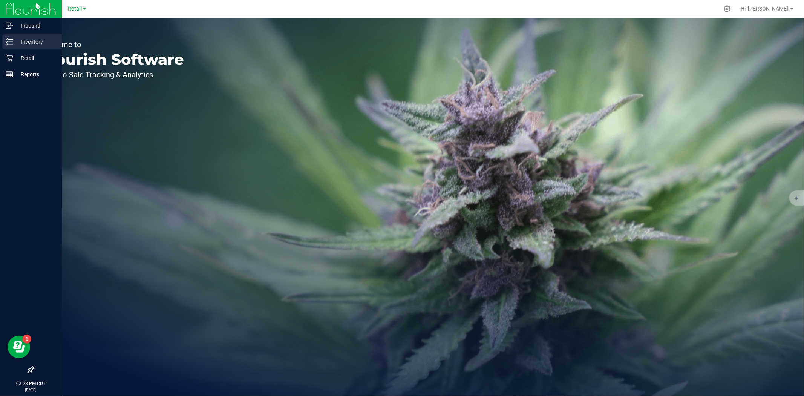 The height and width of the screenshot is (396, 804). What do you see at coordinates (9, 58) in the screenshot?
I see `inline-svg: Retail` at bounding box center [9, 58].